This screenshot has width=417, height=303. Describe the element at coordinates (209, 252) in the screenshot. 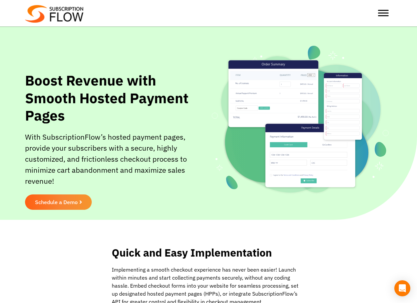

I see `h2: Quick and Easy Implementation` at that location.